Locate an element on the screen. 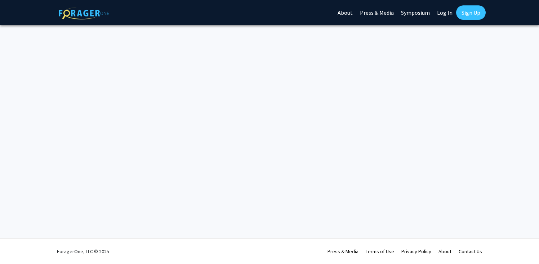  a: Press & Media is located at coordinates (343, 251).